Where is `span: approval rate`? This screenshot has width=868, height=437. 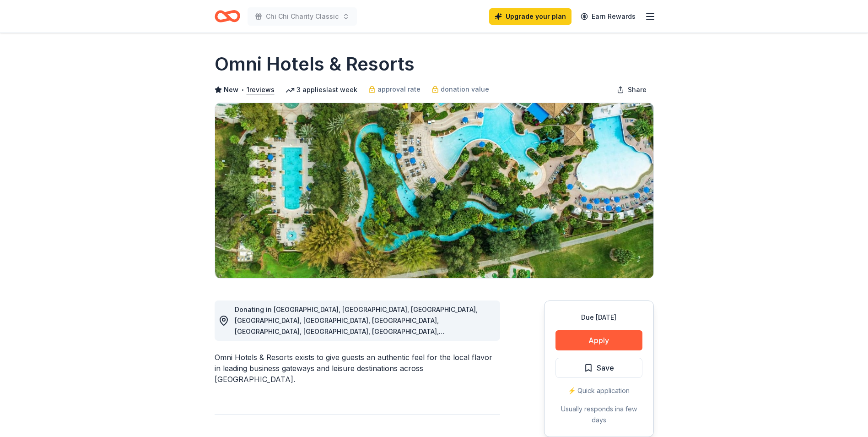
span: approval rate is located at coordinates (399, 89).